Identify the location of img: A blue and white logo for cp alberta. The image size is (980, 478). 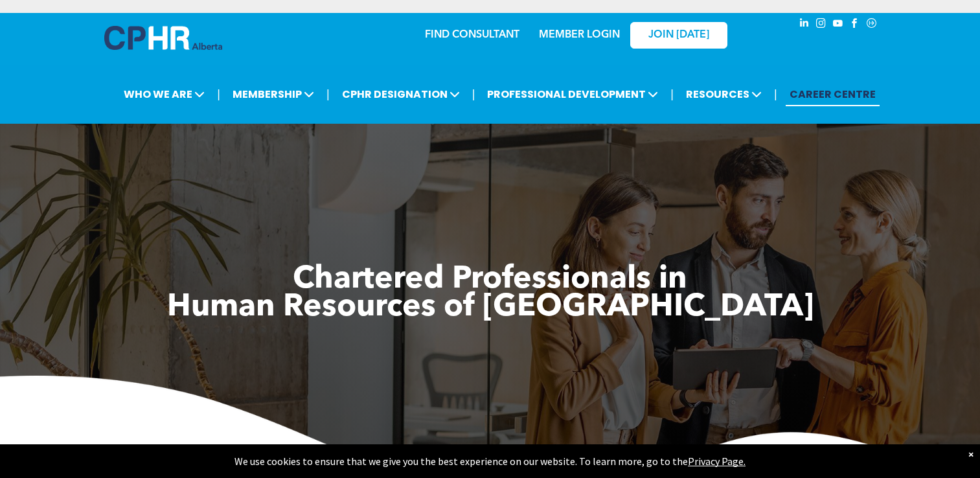
(163, 37).